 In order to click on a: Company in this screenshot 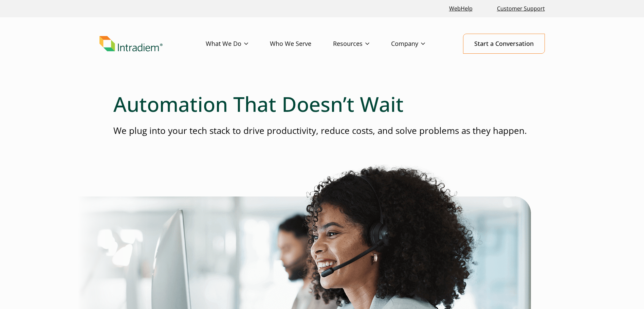, I will do `click(419, 44)`.